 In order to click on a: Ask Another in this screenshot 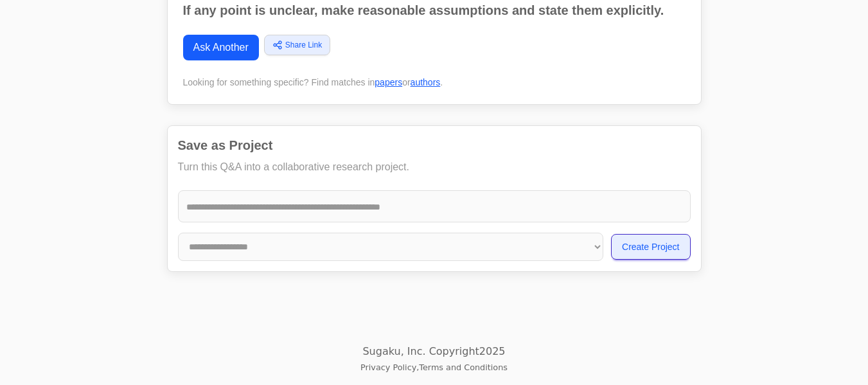, I will do `click(221, 47)`.